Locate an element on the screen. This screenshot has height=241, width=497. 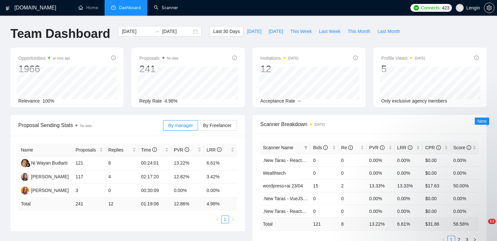
td: 121 is located at coordinates (325, 224).